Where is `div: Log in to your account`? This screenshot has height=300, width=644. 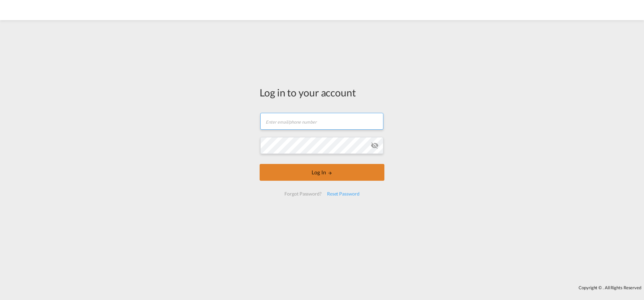
div: Log in to your account is located at coordinates (322, 93).